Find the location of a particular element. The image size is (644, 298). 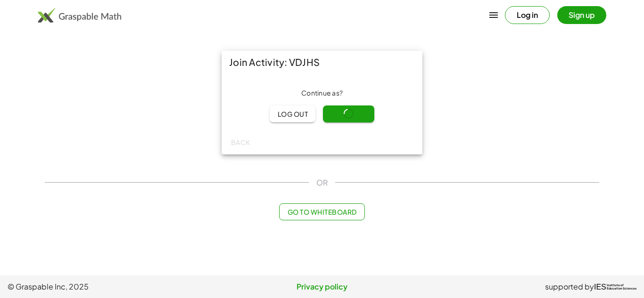

div: Continue as ? is located at coordinates (322, 93).